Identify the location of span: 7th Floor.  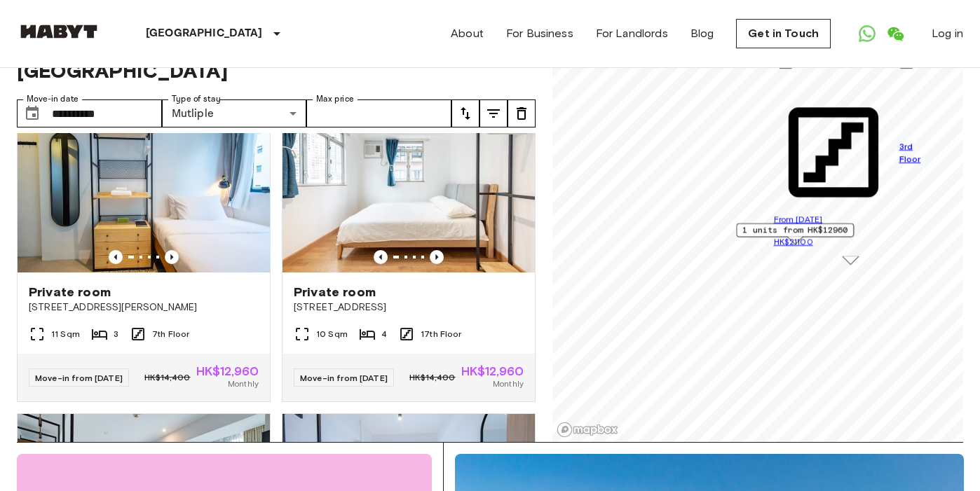
(170, 334).